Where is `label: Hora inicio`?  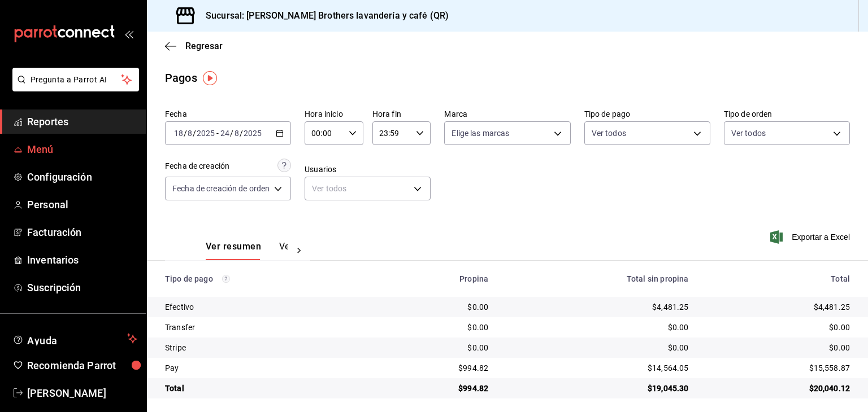 label: Hora inicio is located at coordinates (334, 114).